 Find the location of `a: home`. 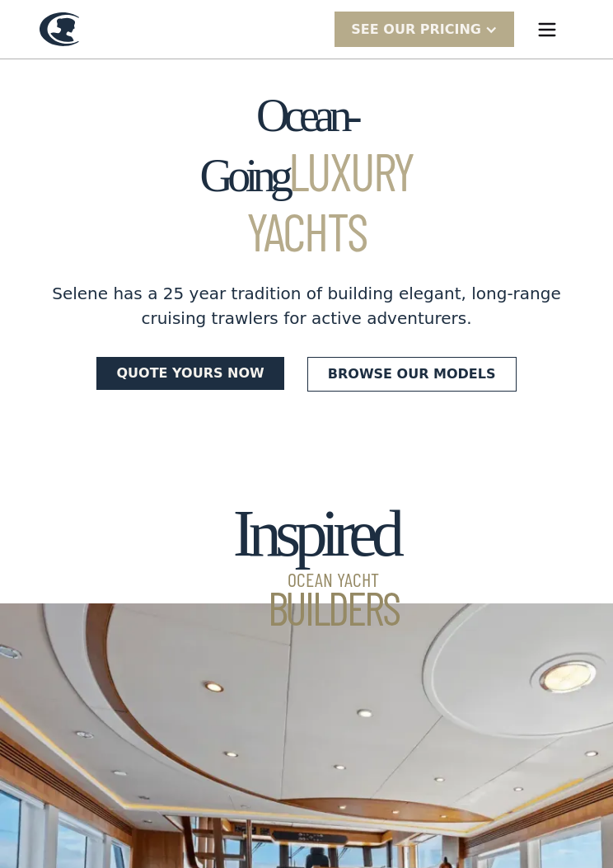

a: home is located at coordinates (59, 28).